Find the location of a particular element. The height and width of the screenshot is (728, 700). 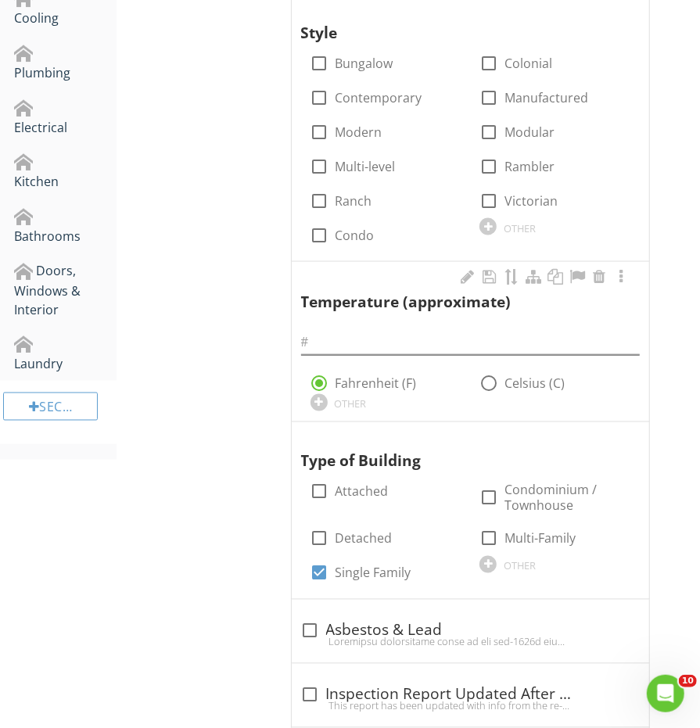

label: Modular is located at coordinates (529, 132).